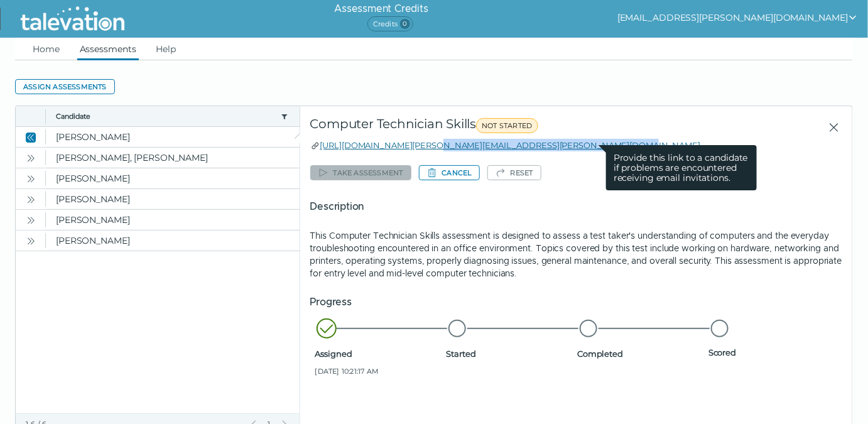 Image resolution: width=868 pixels, height=424 pixels. Describe the element at coordinates (576, 206) in the screenshot. I see `h5: Description` at that location.